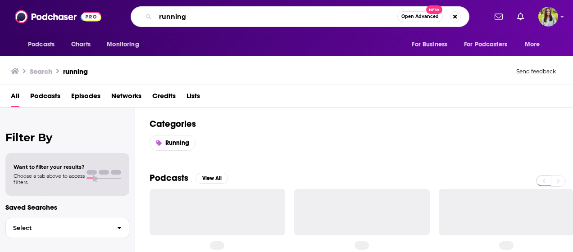 The width and height of the screenshot is (573, 252). I want to click on span: Logged in as meaghanyoungblood, so click(548, 17).